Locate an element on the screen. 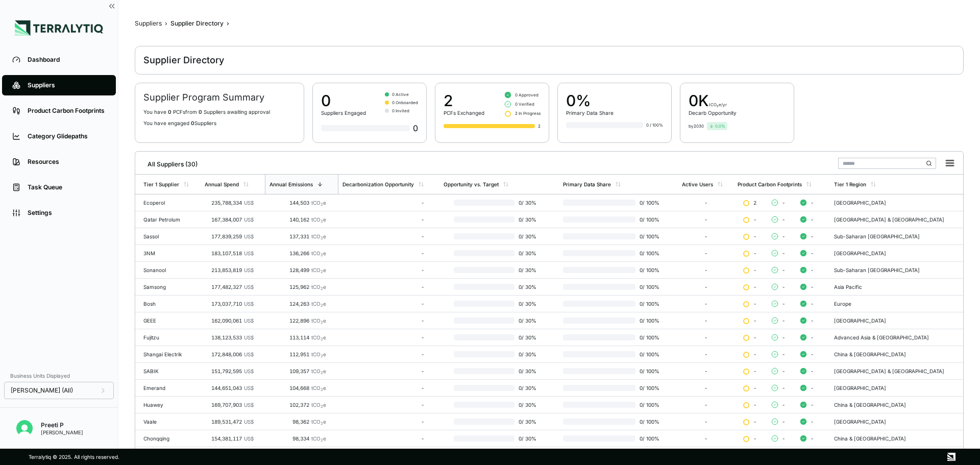 Image resolution: width=980 pixels, height=465 pixels. img: Logo is located at coordinates (59, 28).